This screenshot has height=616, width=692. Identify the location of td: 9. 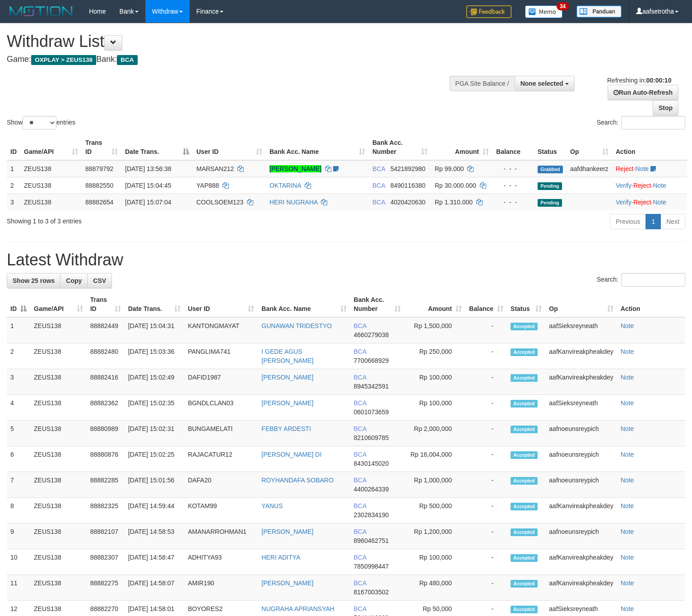
(18, 536).